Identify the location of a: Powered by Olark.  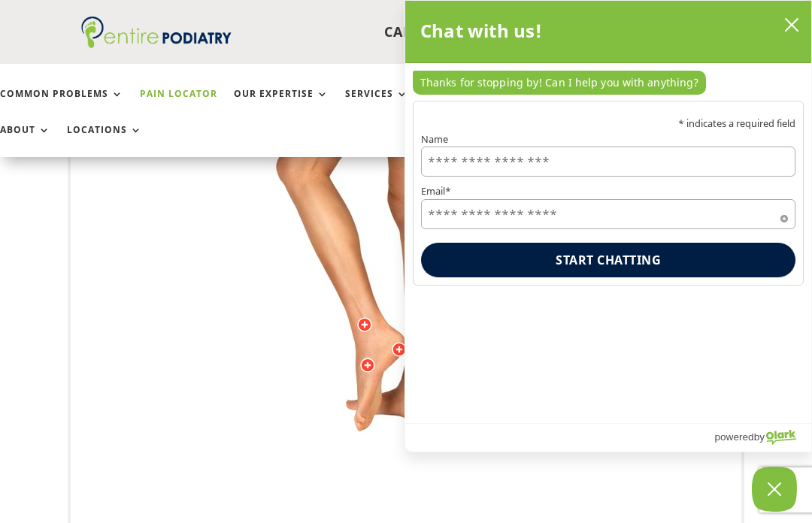
(762, 438).